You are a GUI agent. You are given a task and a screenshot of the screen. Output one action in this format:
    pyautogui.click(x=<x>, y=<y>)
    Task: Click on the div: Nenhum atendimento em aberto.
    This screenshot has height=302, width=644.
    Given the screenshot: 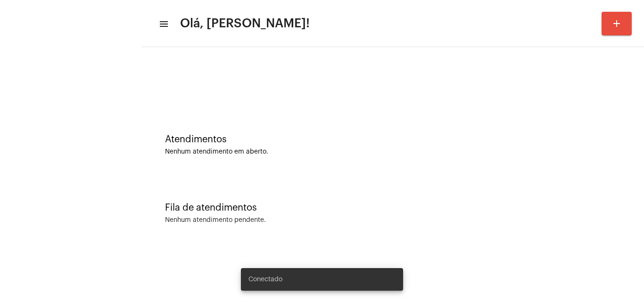 What is the action you would take?
    pyautogui.click(x=393, y=152)
    